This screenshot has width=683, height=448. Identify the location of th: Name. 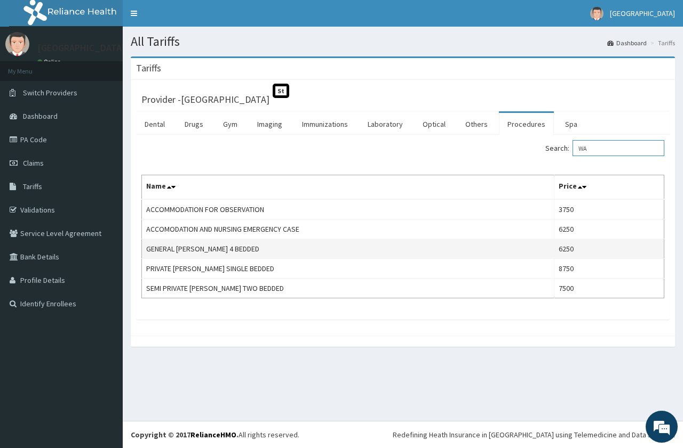
(348, 188).